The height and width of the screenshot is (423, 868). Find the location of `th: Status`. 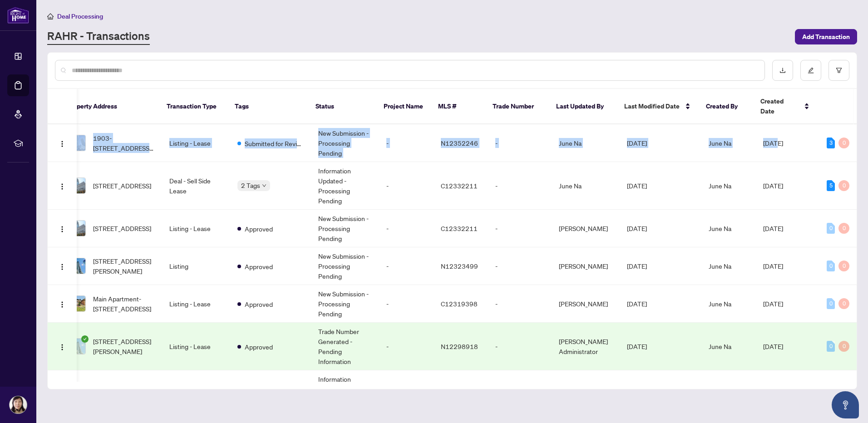

th: Status is located at coordinates (342, 106).